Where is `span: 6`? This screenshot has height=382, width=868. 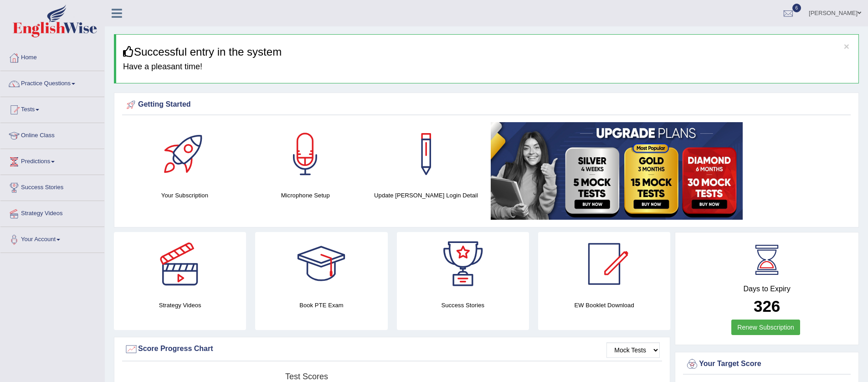 span: 6 is located at coordinates (797, 8).